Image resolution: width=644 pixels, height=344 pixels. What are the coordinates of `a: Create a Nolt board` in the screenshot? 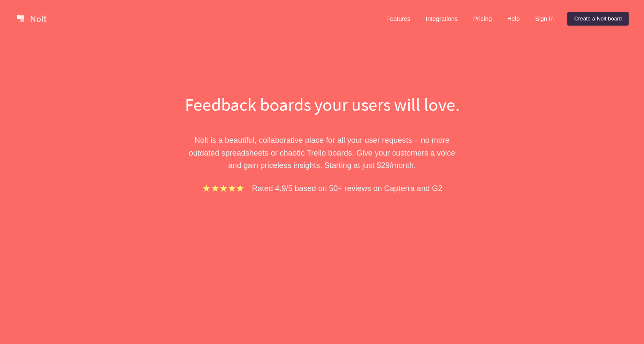 It's located at (598, 19).